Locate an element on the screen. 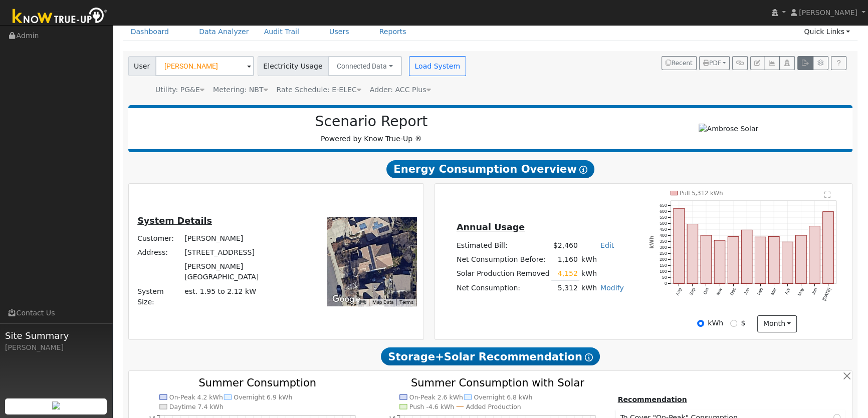 The image size is (868, 418). text: Summer Consumption is located at coordinates (257, 383).